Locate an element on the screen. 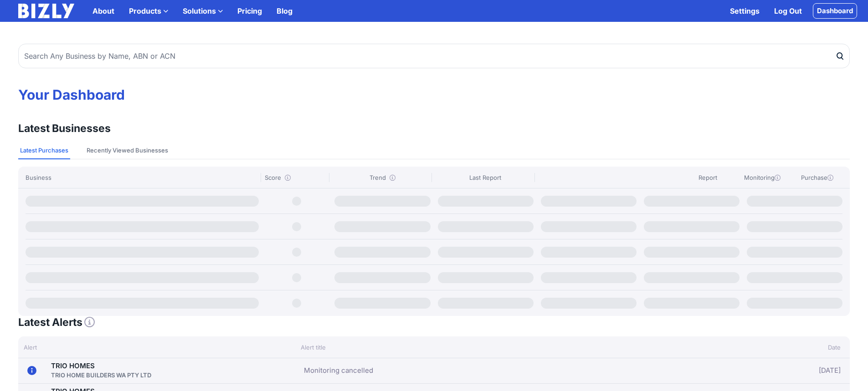  h3: Latest Alerts is located at coordinates (57, 322).